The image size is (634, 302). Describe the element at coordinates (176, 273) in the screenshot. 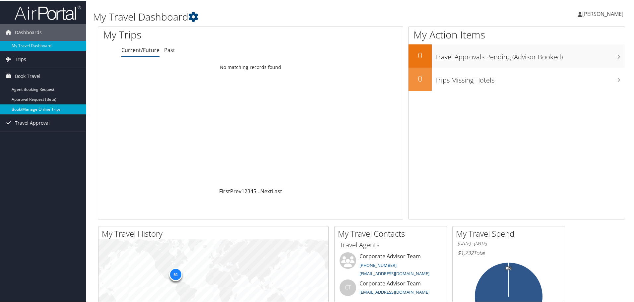

I see `div: 51` at that location.